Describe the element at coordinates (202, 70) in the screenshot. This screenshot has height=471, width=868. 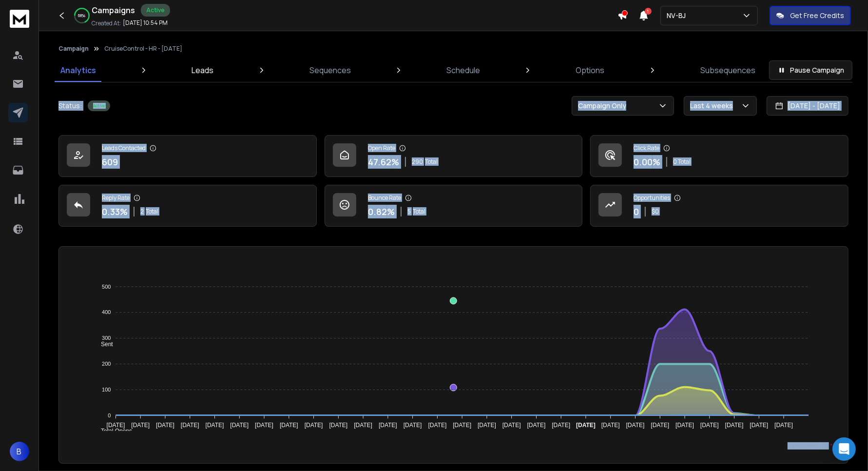
I see `a: Leads` at that location.